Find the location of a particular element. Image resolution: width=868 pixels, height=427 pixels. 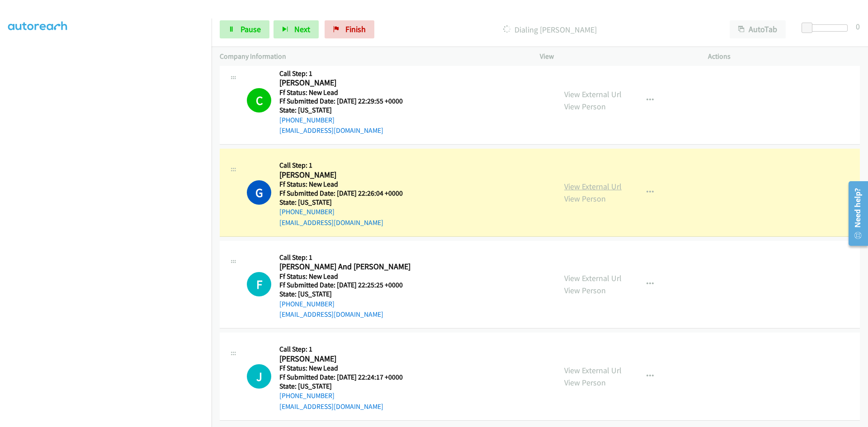

div: The call is yet to be attempted is located at coordinates (259, 376).